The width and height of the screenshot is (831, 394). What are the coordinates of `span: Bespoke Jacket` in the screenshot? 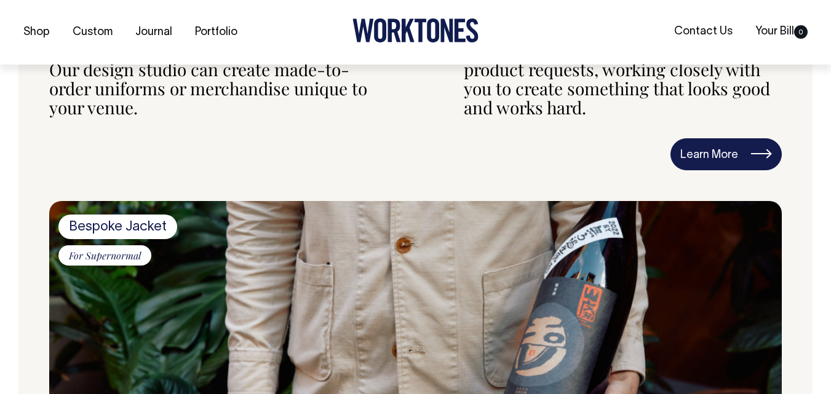 It's located at (118, 227).